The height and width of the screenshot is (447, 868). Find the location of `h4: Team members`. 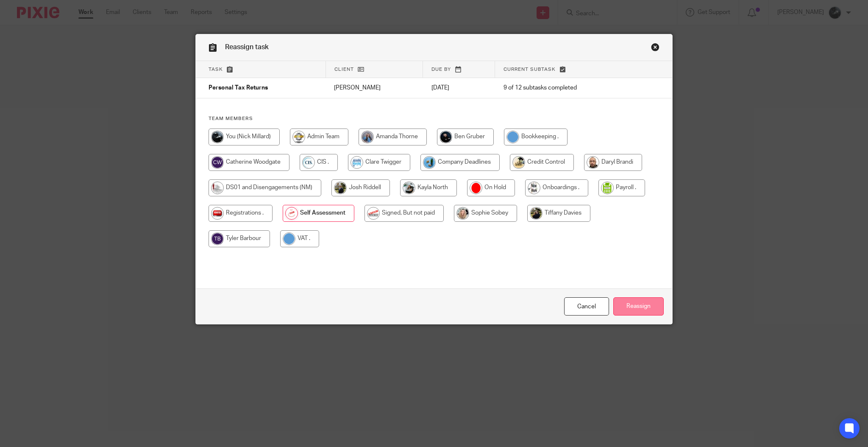

h4: Team members is located at coordinates (434, 119).